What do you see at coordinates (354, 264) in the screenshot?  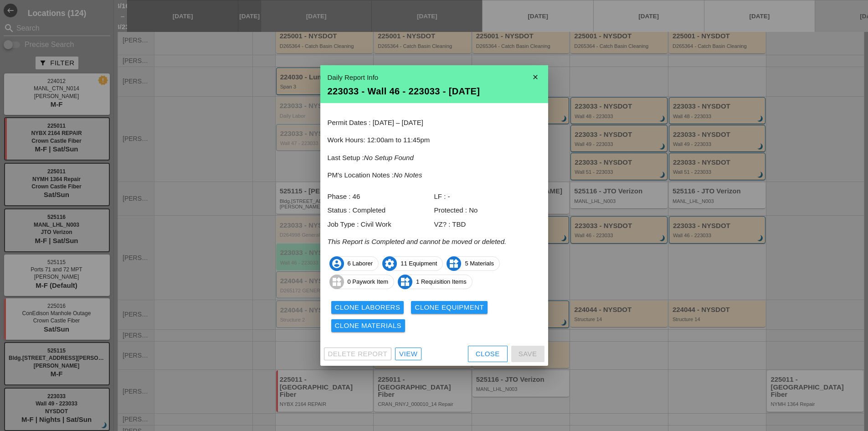 I see `span: 6 Laborer` at bounding box center [354, 264].